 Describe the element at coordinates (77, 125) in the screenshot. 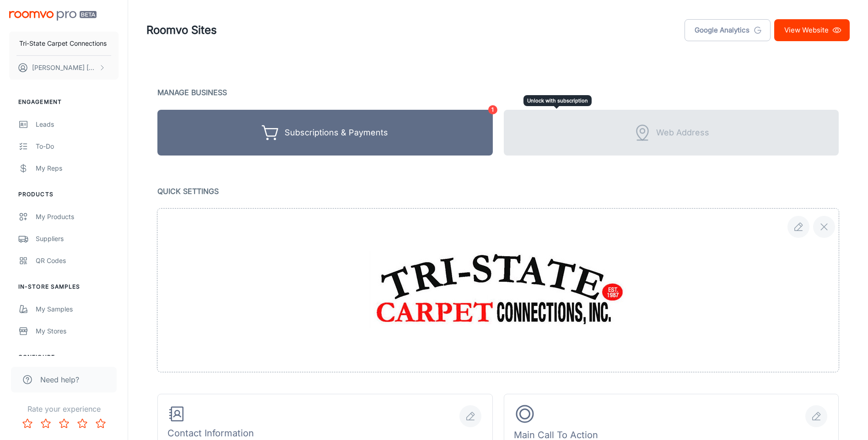

I see `div: Leads` at that location.